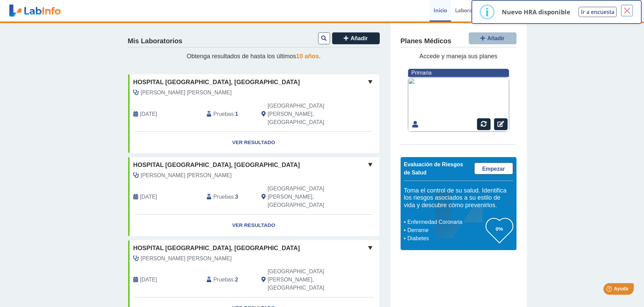 Image resolution: width=644 pixels, height=307 pixels. What do you see at coordinates (446, 222) in the screenshot?
I see `li: Enfermedad Coronaria` at bounding box center [446, 222].